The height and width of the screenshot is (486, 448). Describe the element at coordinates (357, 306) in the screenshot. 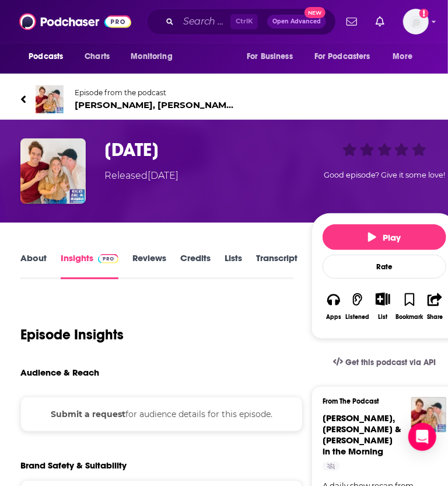

I see `button: Listened` at that location.